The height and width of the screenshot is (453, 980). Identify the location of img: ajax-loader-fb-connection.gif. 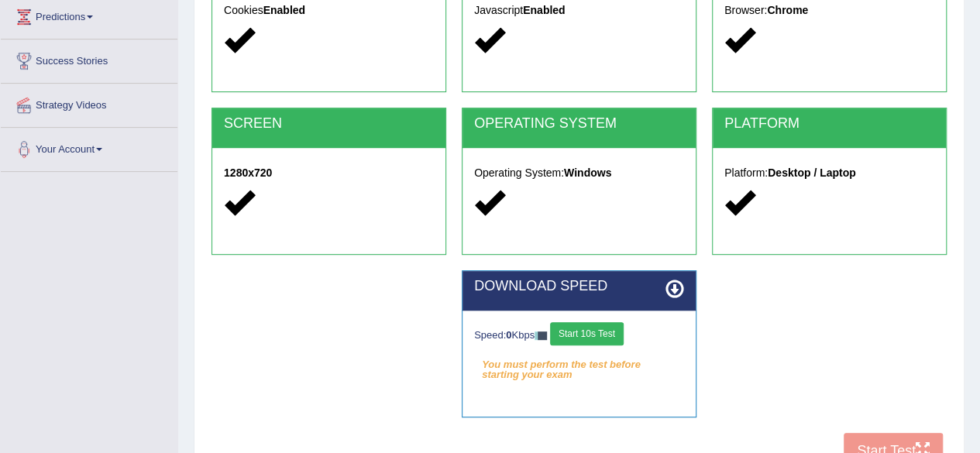
(541, 336).